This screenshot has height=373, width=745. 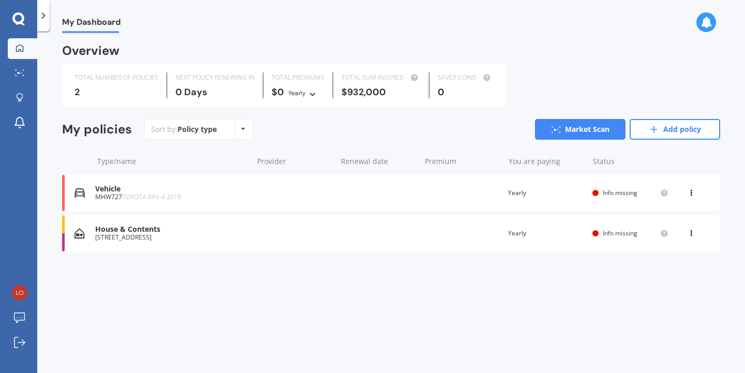 I want to click on a: Market Scan, so click(x=580, y=129).